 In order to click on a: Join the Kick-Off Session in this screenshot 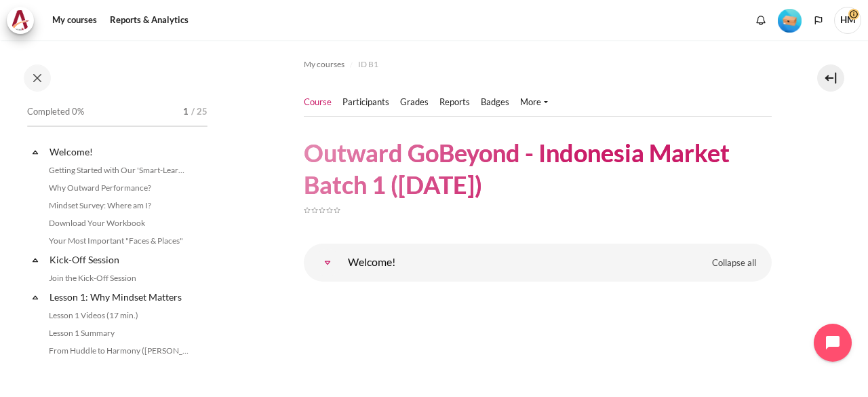, I will do `click(119, 278)`.